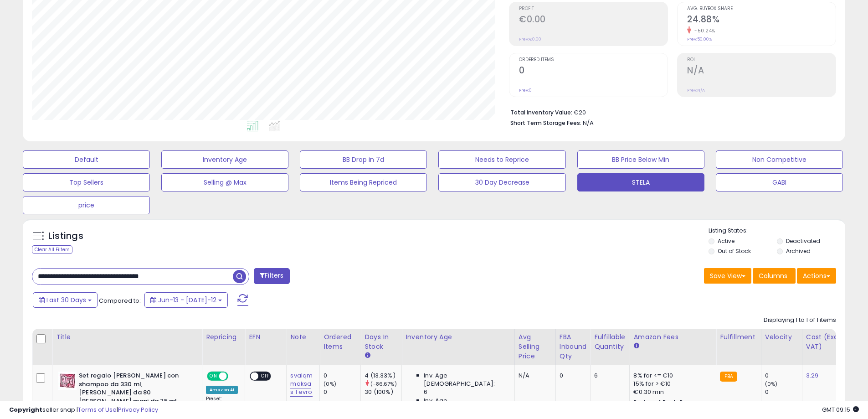  What do you see at coordinates (86, 182) in the screenshot?
I see `button: Top Sellers` at bounding box center [86, 182].